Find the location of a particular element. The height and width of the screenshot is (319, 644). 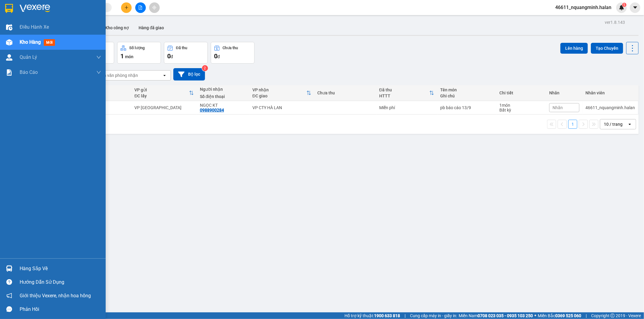

button: Chưa thu0đ is located at coordinates (233, 53).